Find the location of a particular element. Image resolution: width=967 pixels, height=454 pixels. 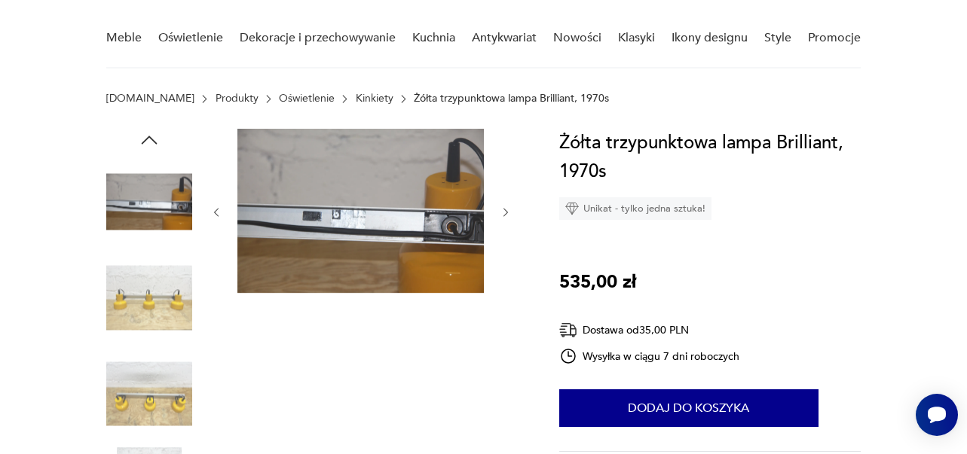

img: Ikona diamentu is located at coordinates (572, 209).